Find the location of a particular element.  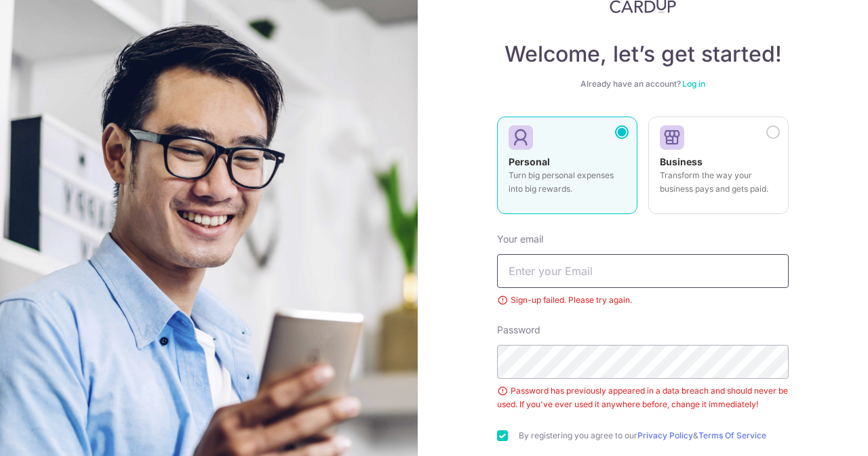

div: Password has previously appeared in a data breach and should never be used. If you've ever used i... is located at coordinates (643, 398).